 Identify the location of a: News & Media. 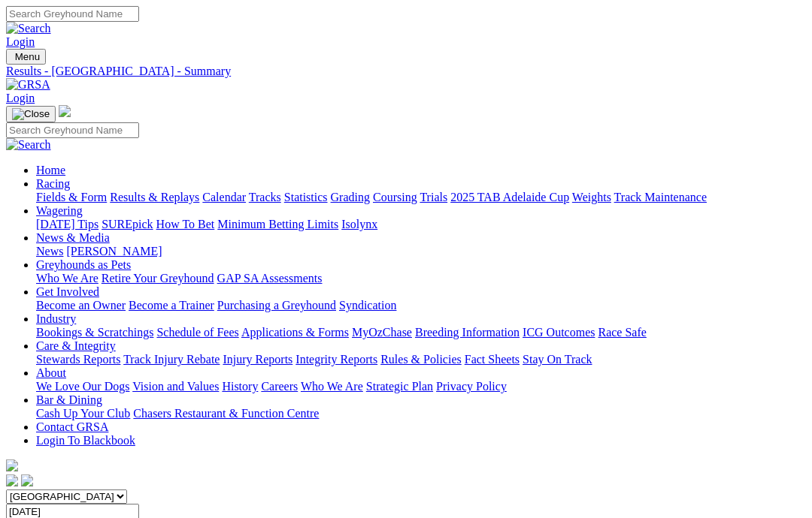
(73, 237).